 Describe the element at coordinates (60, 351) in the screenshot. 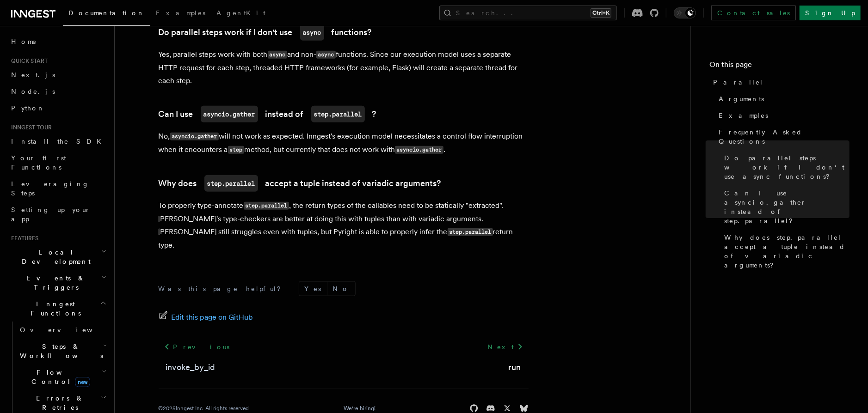

I see `span: Steps & Workflows` at that location.